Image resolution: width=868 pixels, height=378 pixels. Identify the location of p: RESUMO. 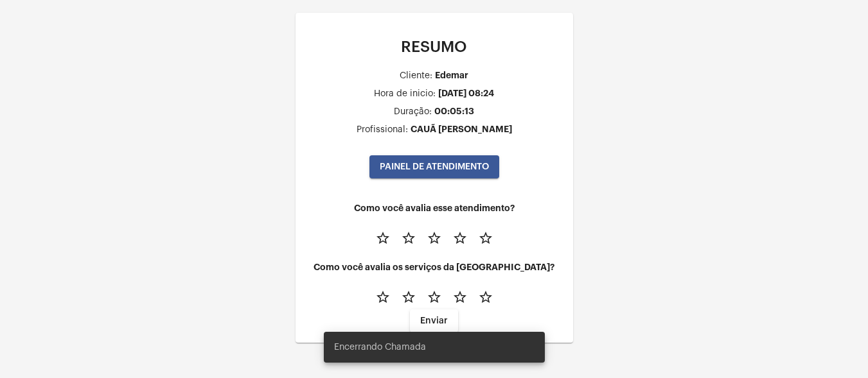
(434, 46).